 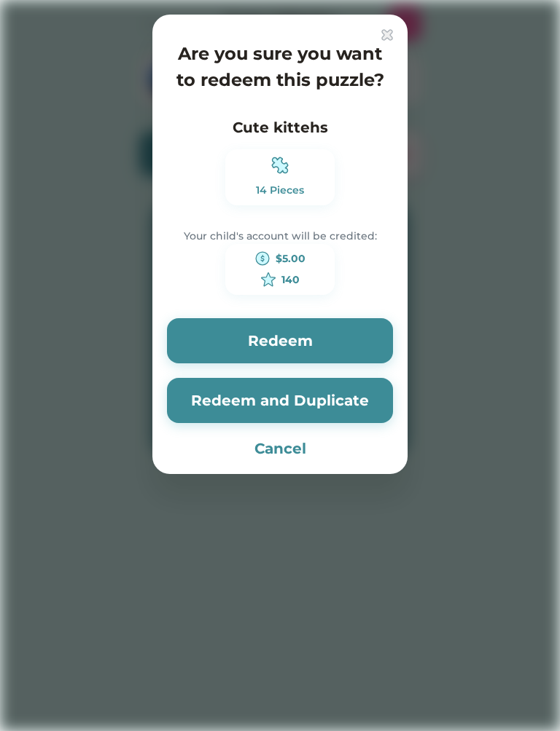 What do you see at coordinates (280, 236) in the screenshot?
I see `div: Your child's account will be credited:` at bounding box center [280, 236].